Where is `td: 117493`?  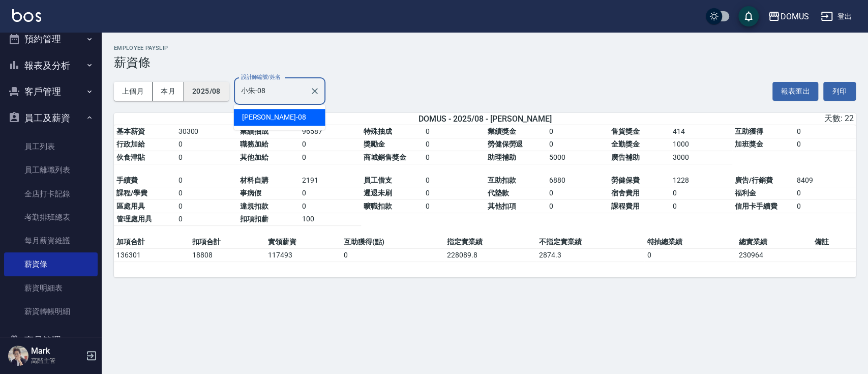
td: 117493 is located at coordinates (303, 255).